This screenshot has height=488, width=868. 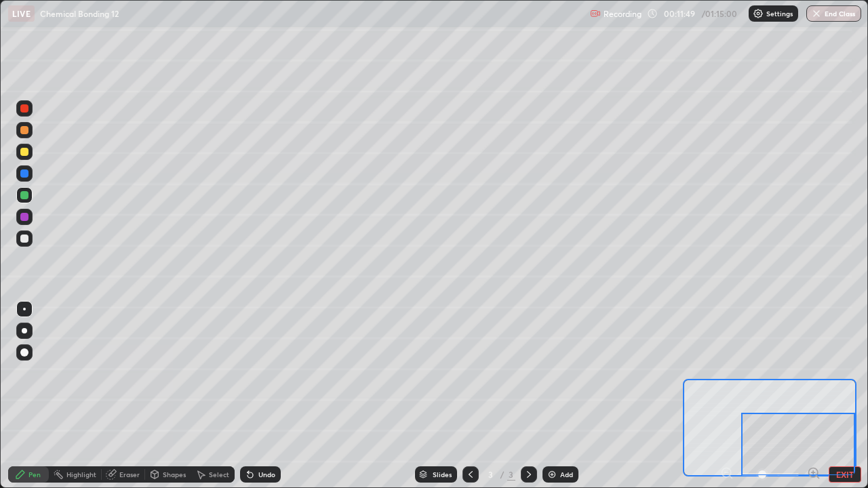 I want to click on button: End Class, so click(x=834, y=14).